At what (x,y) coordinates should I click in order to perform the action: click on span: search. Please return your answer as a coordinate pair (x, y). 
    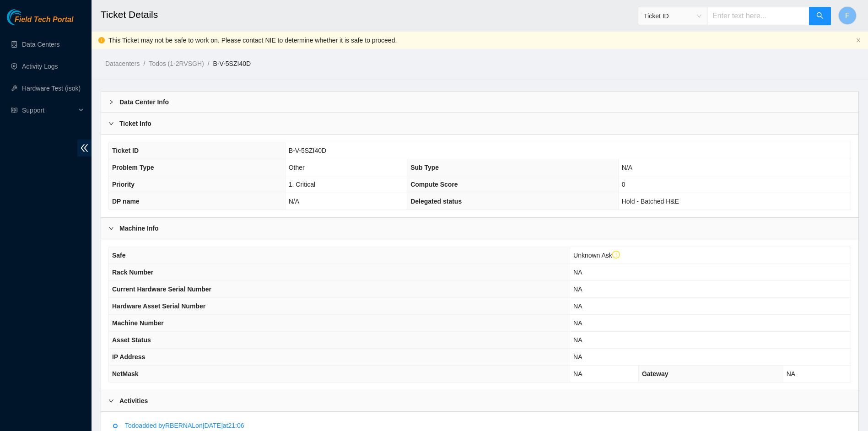
    Looking at the image, I should click on (820, 16).